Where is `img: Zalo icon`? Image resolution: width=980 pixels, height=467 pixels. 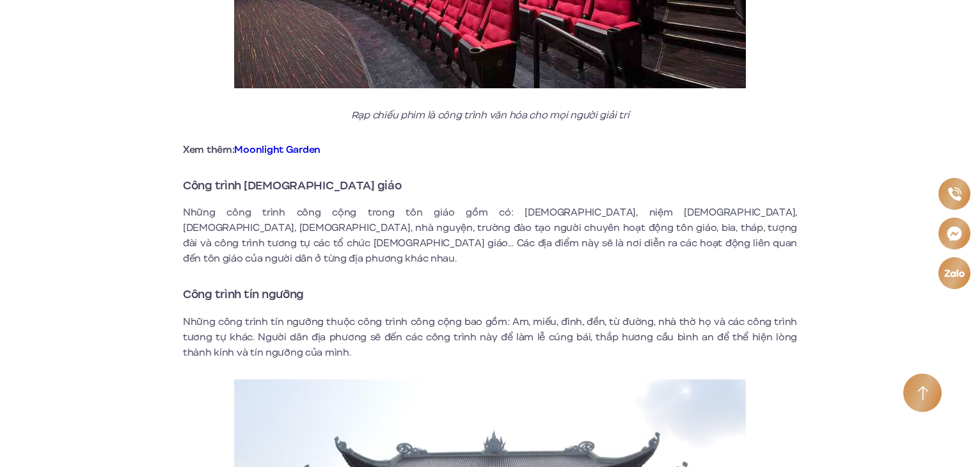
img: Zalo icon is located at coordinates (954, 273).